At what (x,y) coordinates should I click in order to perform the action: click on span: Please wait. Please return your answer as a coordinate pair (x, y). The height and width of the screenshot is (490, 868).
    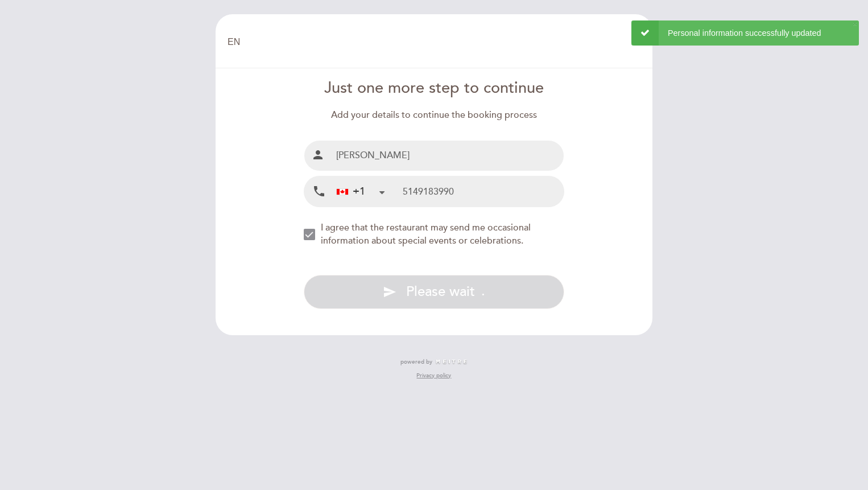
    Looking at the image, I should click on (440, 291).